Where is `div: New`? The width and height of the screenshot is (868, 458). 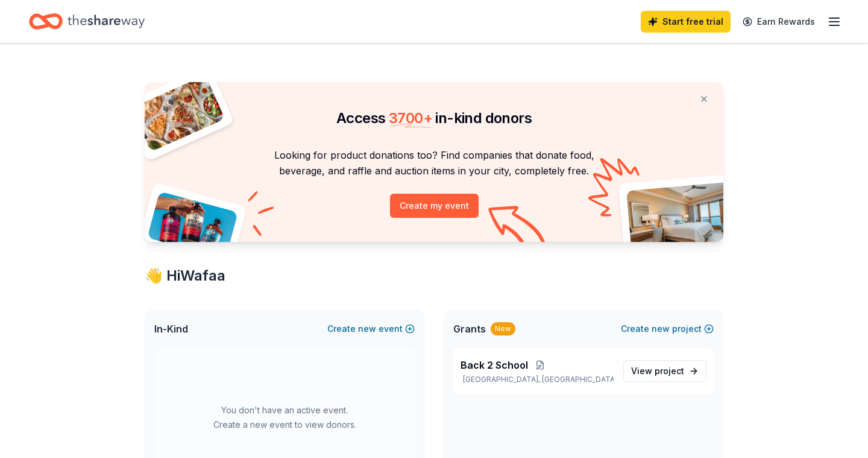
div: New is located at coordinates (502, 329).